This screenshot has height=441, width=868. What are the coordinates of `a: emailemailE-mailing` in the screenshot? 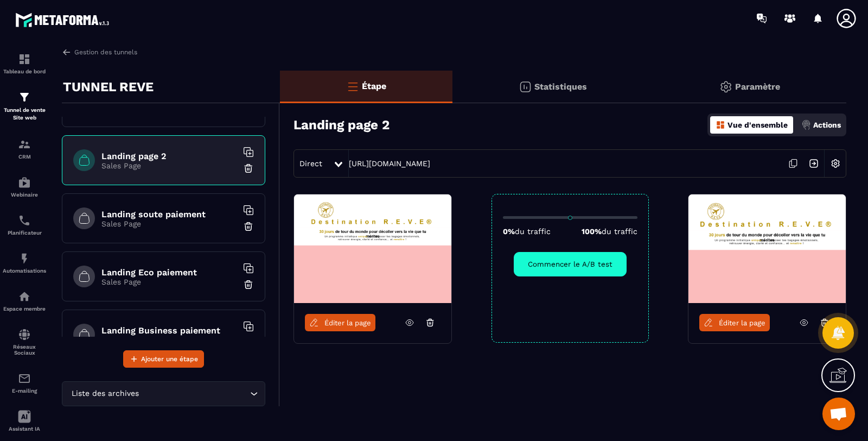 It's located at (24, 383).